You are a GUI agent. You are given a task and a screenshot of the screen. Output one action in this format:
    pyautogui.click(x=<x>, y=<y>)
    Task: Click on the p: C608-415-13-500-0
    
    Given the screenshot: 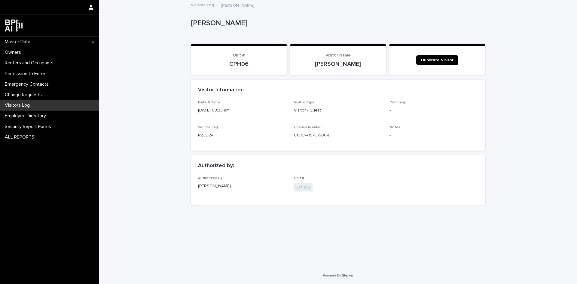 What is the action you would take?
    pyautogui.click(x=338, y=135)
    